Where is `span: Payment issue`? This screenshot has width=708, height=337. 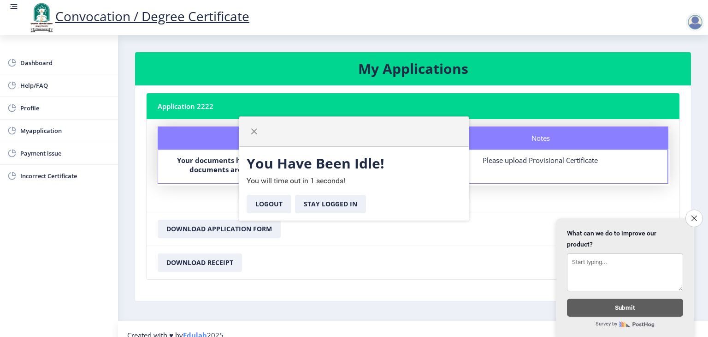
span: Payment issue is located at coordinates (65, 153).